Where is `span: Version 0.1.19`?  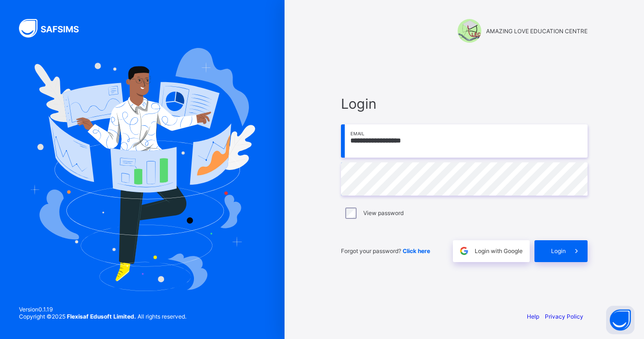
span: Version 0.1.19 is located at coordinates (102, 309).